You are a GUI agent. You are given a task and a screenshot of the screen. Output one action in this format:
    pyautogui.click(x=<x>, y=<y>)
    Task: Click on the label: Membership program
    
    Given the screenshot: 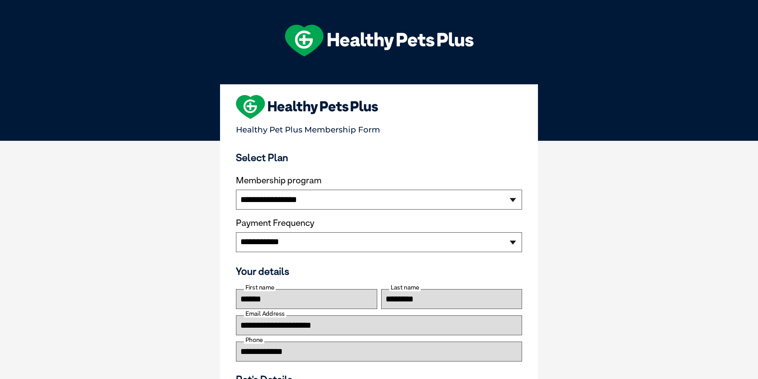 What is the action you would take?
    pyautogui.click(x=379, y=181)
    